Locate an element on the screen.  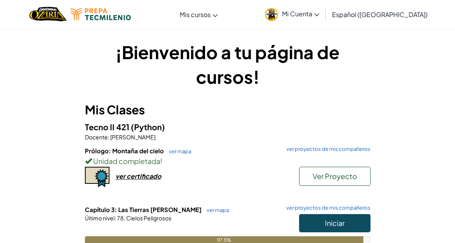
span: 78. is located at coordinates (121, 218).